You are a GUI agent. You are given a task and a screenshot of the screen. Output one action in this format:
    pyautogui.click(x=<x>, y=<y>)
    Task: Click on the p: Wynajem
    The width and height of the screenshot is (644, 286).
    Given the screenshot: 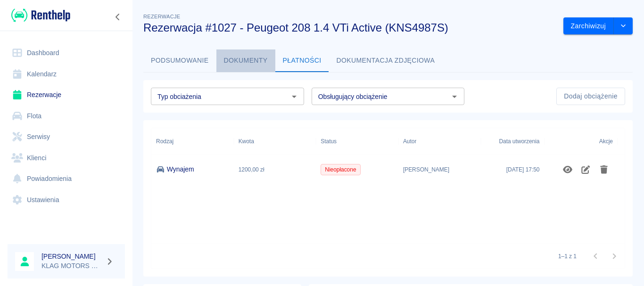 What is the action you would take?
    pyautogui.click(x=180, y=170)
    